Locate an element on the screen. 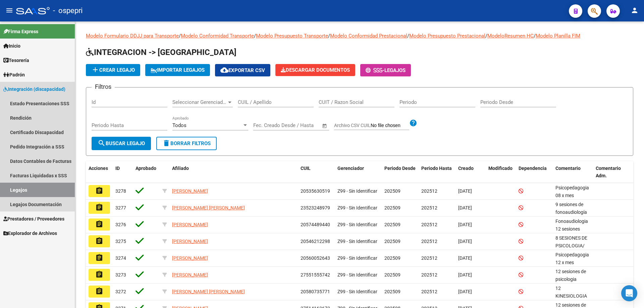  span: Firma Express is located at coordinates (21, 32).